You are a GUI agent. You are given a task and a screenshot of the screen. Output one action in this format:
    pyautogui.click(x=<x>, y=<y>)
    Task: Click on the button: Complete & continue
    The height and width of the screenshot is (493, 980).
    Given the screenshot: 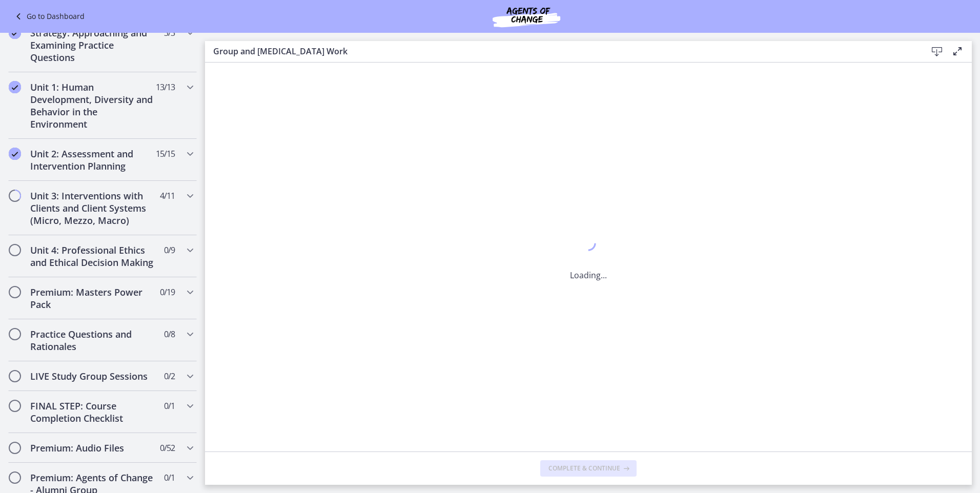 What is the action you would take?
    pyautogui.click(x=588, y=469)
    